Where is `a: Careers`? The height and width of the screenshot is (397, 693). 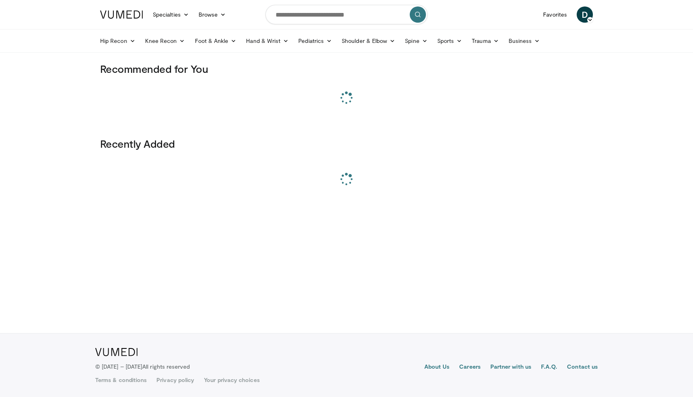 a: Careers is located at coordinates (469, 368).